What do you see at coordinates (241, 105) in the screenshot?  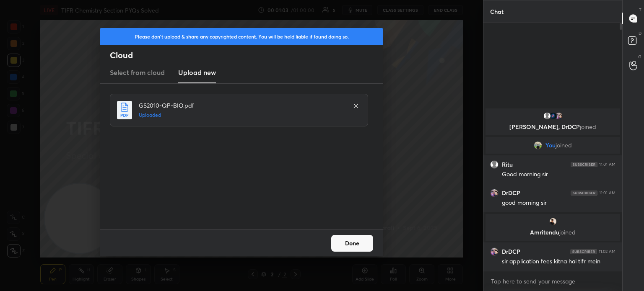 I see `h4: GS2010-QP-BIO.pdf` at bounding box center [241, 105].